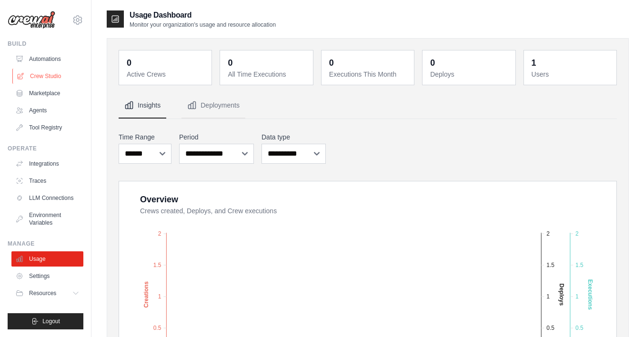  What do you see at coordinates (47, 59) in the screenshot?
I see `a: Automations` at bounding box center [47, 59].